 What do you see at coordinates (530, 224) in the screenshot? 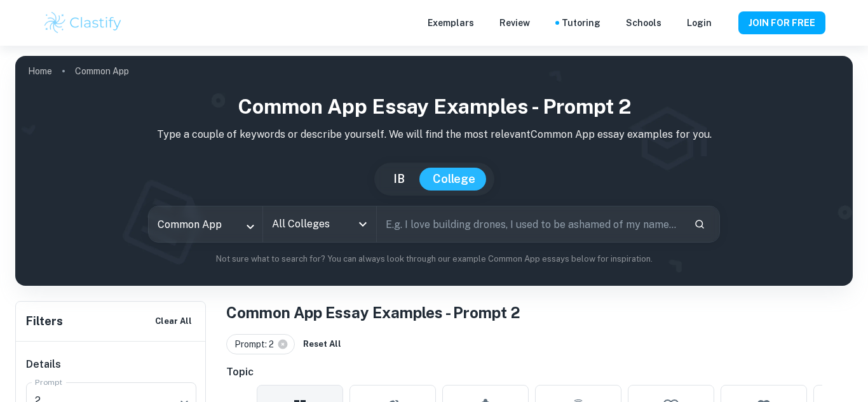
I see `input: E.g. I love building drones, I used to be ashamed of my name...` at bounding box center [530, 224].